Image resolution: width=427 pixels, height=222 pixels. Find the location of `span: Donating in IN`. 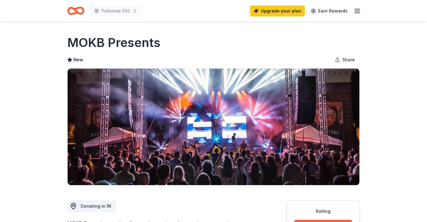

span: Donating in IN is located at coordinates (96, 206).